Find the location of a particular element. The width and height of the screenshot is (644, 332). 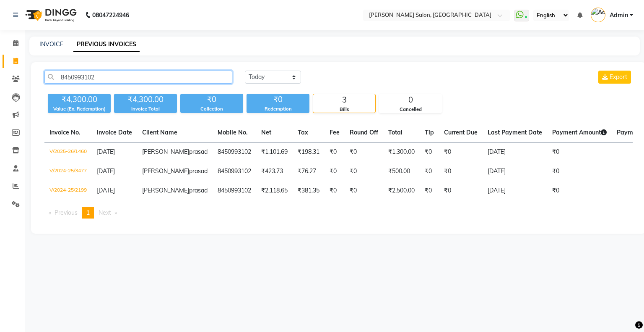

td: ₹500.00 is located at coordinates (402, 172).